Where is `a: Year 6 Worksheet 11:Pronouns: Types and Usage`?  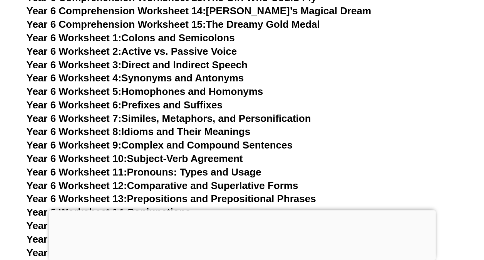 a: Year 6 Worksheet 11:Pronouns: Types and Usage is located at coordinates (144, 172).